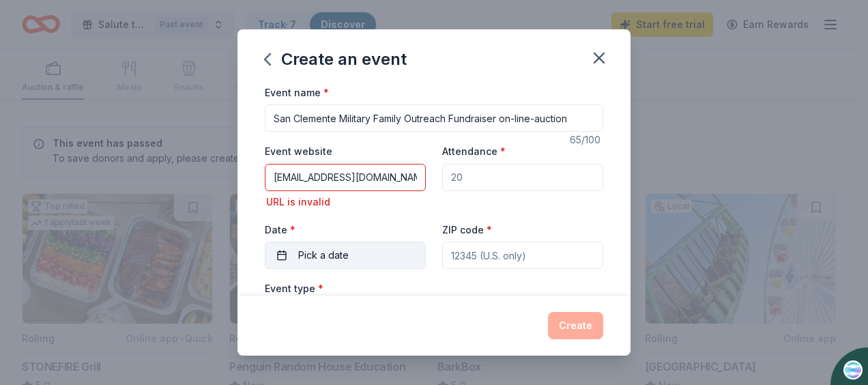 The image size is (868, 385). Describe the element at coordinates (297, 93) in the screenshot. I see `label: Event name` at that location.